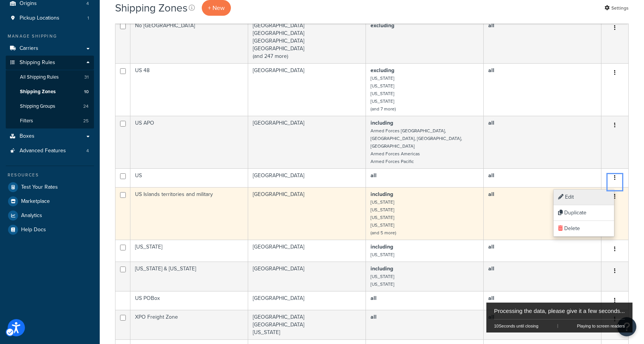 The image size is (644, 344). What do you see at coordinates (50, 92) in the screenshot?
I see `a: Shipping Zones 10` at bounding box center [50, 92].